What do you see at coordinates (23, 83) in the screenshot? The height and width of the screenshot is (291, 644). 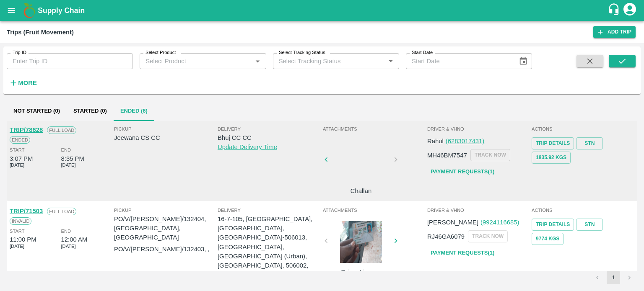 I see `button: More` at bounding box center [23, 83].